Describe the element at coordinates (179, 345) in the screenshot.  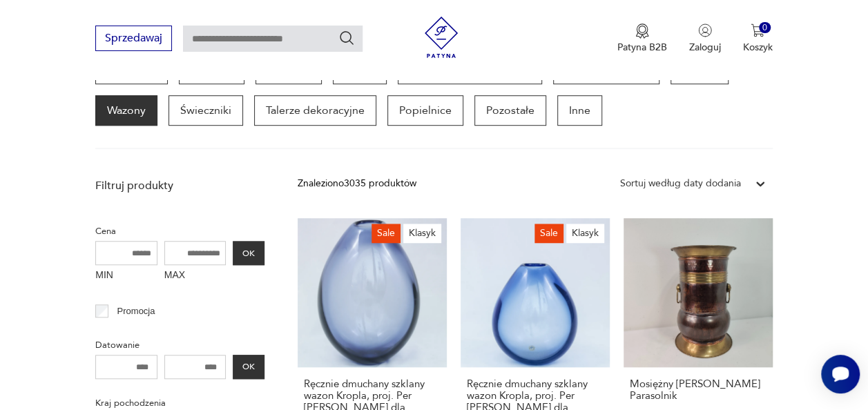
I see `p: Datowanie` at that location.